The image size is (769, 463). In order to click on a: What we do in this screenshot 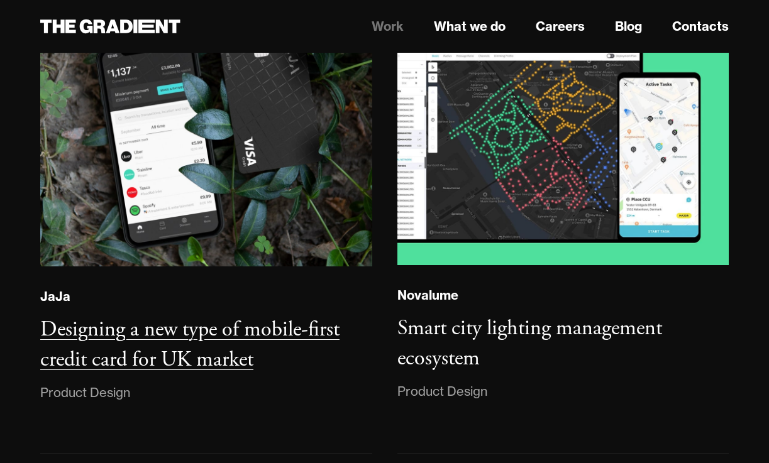, I will do `click(470, 26)`.